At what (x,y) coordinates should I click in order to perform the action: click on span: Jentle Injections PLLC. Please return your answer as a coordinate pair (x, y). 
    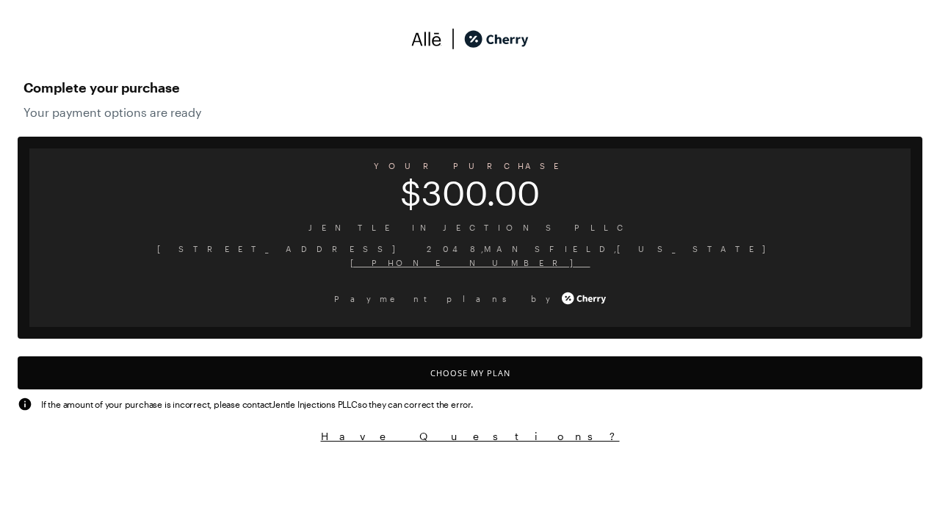
    Looking at the image, I should click on (470, 227).